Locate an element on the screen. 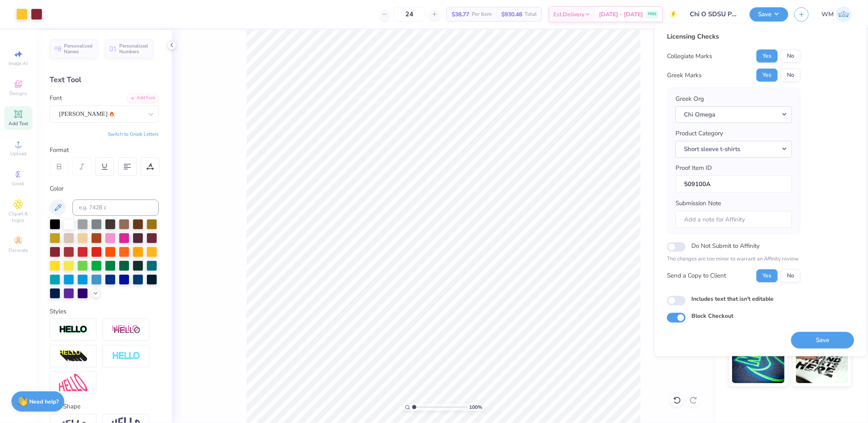  button: Switch to Greek Letters is located at coordinates (133, 134).